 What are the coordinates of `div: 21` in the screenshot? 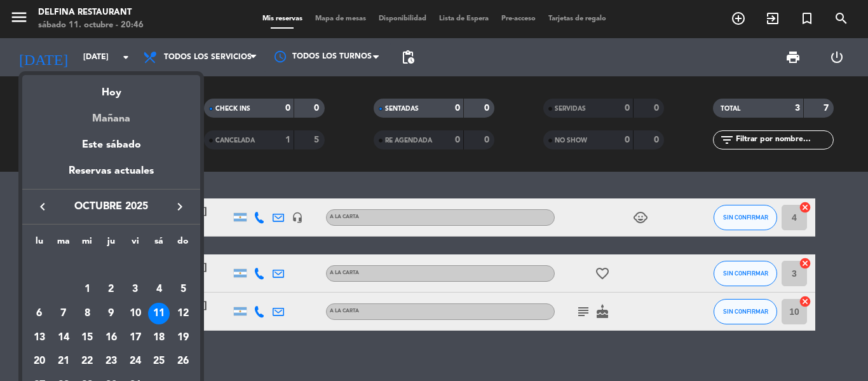 It's located at (63, 362).